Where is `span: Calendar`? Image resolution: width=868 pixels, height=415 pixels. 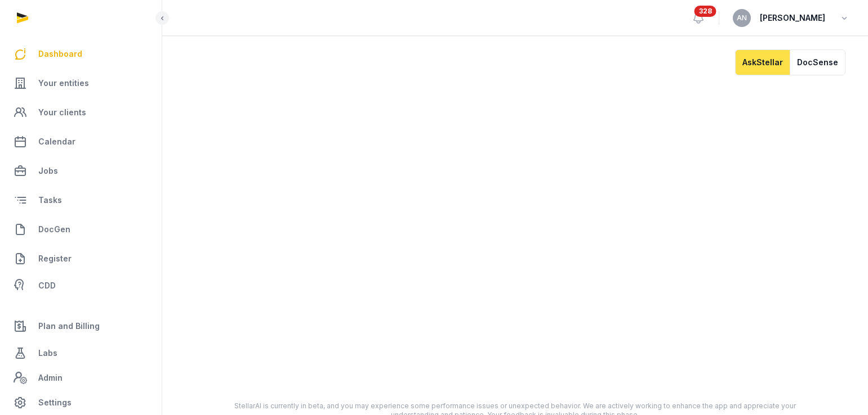 span: Calendar is located at coordinates (57, 142).